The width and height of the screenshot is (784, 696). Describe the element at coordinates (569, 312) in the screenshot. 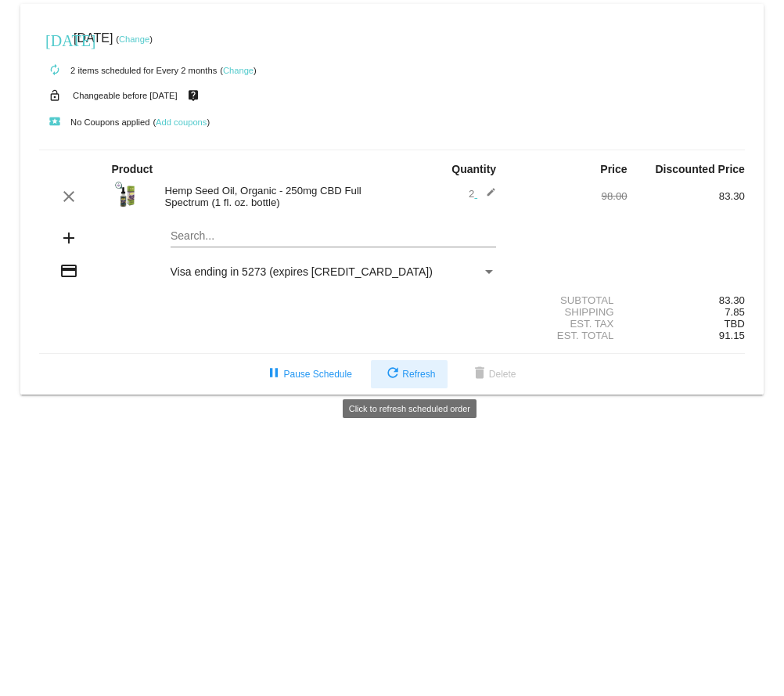

I see `div: Shipping` at that location.